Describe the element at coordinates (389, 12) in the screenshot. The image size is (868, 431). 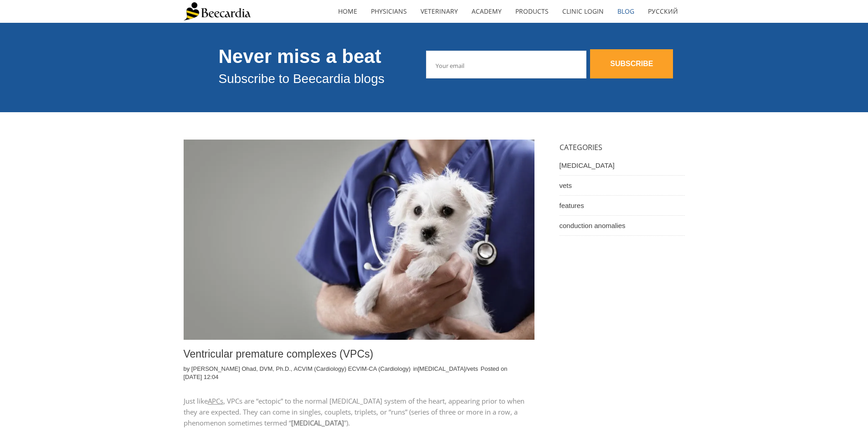
I see `a: Physicians` at that location.